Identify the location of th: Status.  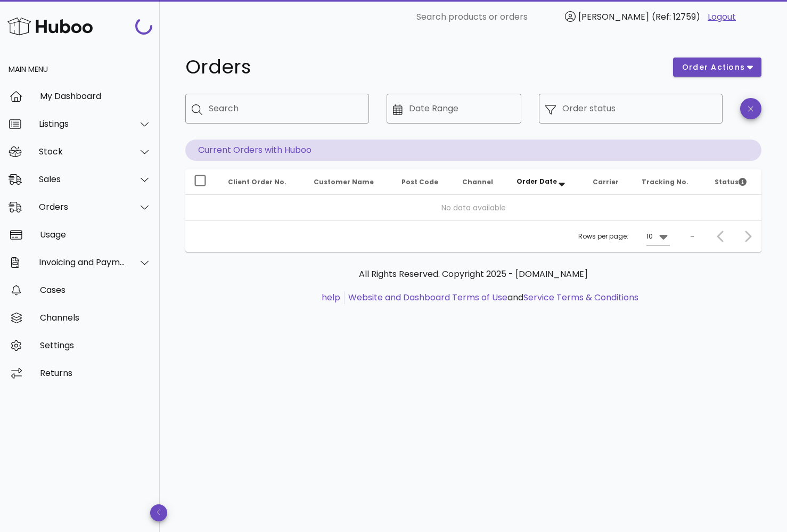
(734, 182).